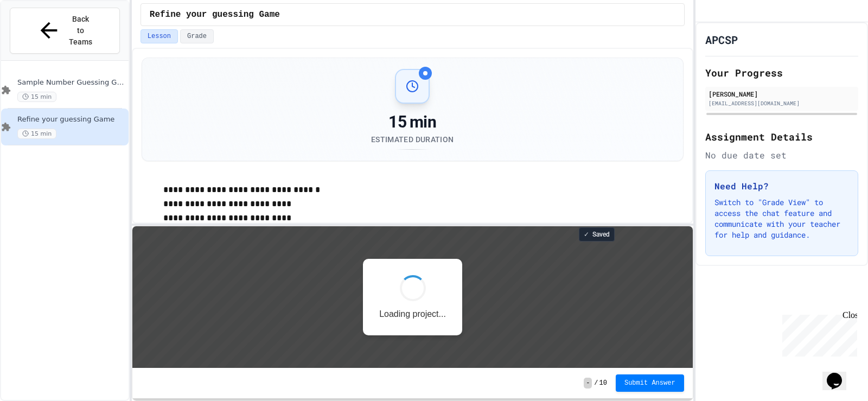  What do you see at coordinates (782, 186) in the screenshot?
I see `h3: Need Help?` at bounding box center [782, 186].